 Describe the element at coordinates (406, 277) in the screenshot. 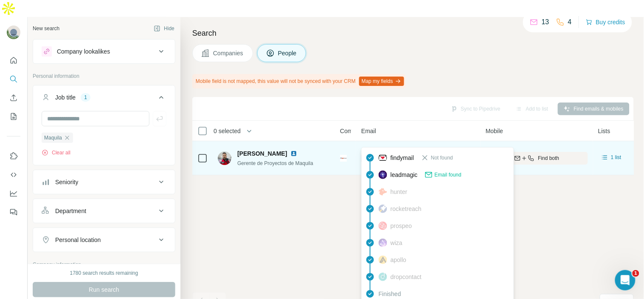

I see `span: dropcontact` at that location.